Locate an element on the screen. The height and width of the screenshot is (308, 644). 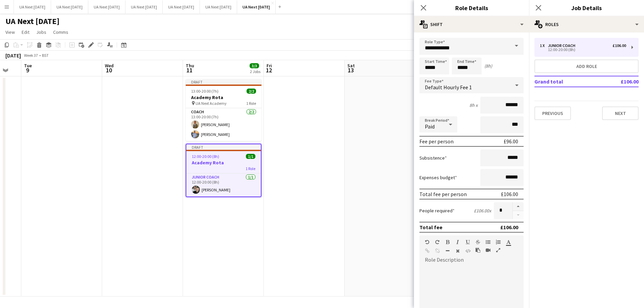
button: Ordered List is located at coordinates (498, 242).